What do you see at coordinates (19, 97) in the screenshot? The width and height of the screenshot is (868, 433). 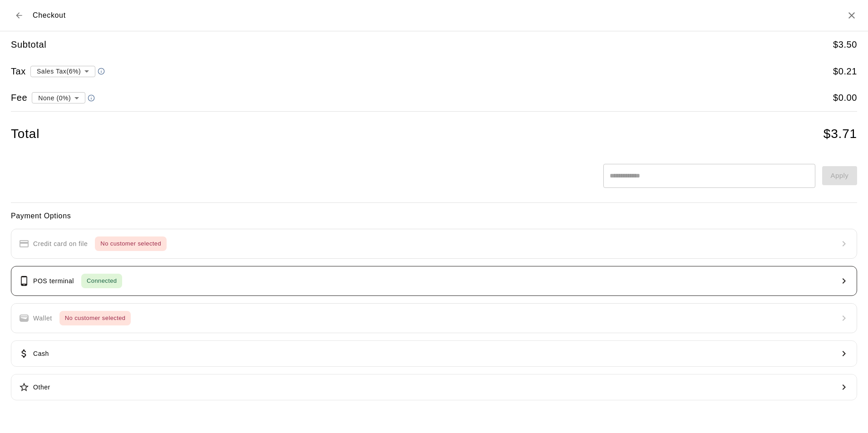 I see `h5: Fee` at bounding box center [19, 97].